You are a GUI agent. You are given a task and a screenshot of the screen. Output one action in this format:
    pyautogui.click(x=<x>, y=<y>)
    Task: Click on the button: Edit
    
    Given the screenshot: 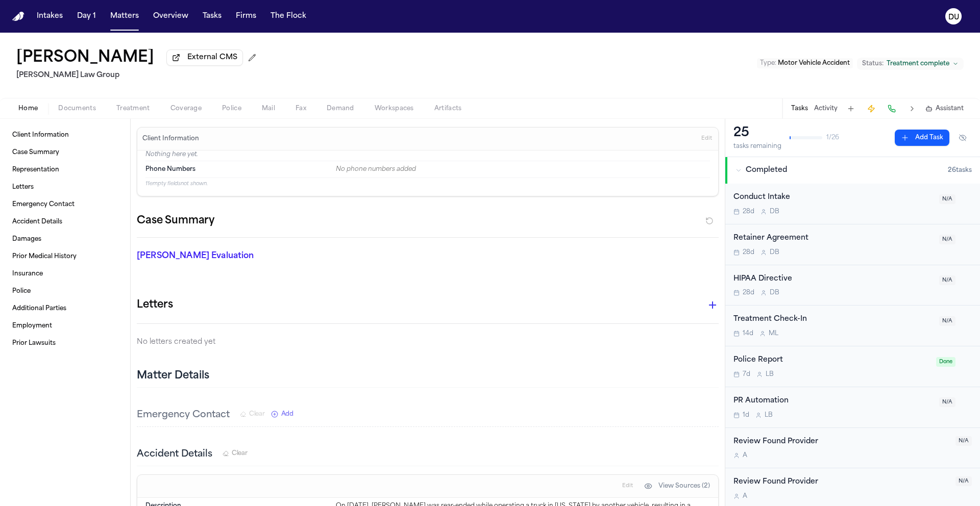 What is the action you would take?
    pyautogui.click(x=706, y=139)
    